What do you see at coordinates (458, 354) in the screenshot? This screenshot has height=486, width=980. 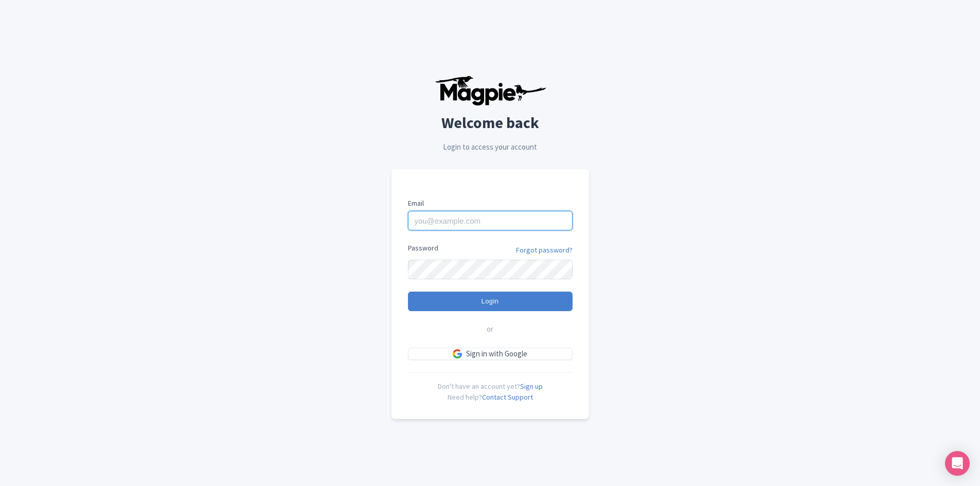 I see `img: google.svg` at bounding box center [458, 354].